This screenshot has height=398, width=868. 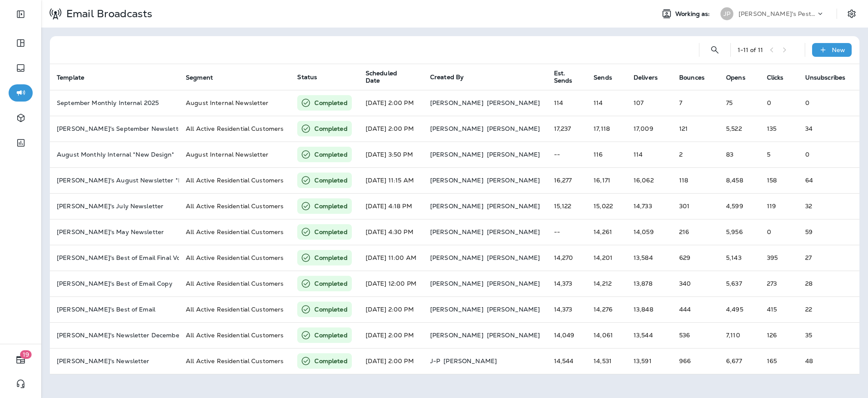 What do you see at coordinates (771, 310) in the screenshot?
I see `span: Click rate:9% (Clicks/Opens)` at bounding box center [771, 310].